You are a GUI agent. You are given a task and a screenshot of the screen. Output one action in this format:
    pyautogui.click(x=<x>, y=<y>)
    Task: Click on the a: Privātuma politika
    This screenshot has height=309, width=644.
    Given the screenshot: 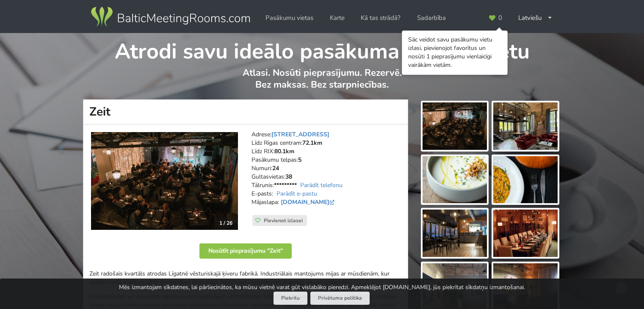 What is the action you would take?
    pyautogui.click(x=340, y=298)
    